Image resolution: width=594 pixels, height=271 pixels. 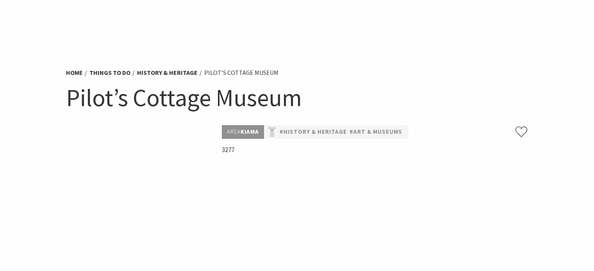 I want to click on a: #Art & Museums, so click(x=375, y=132).